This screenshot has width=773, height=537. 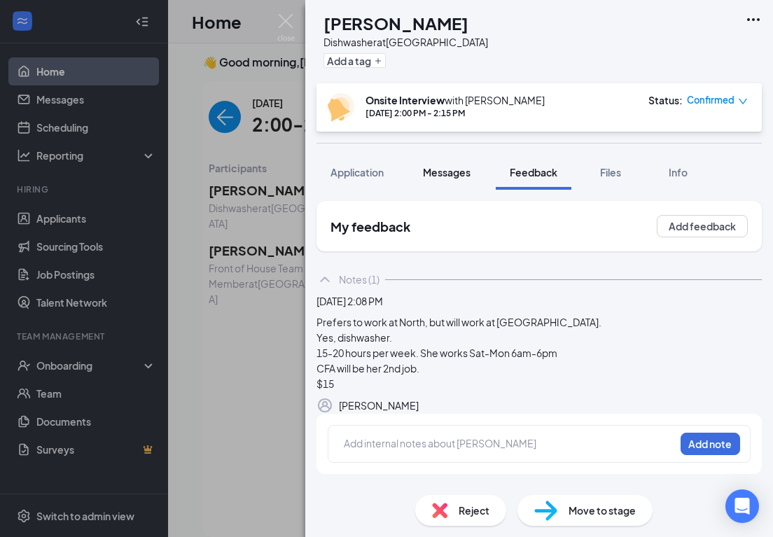 I want to click on span: Move to stage, so click(x=602, y=511).